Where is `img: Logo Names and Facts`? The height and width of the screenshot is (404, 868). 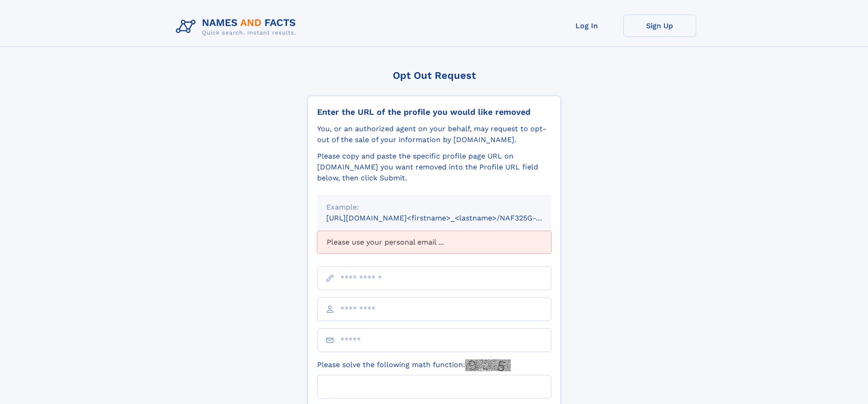
img: Logo Names and Facts is located at coordinates (238, 26).